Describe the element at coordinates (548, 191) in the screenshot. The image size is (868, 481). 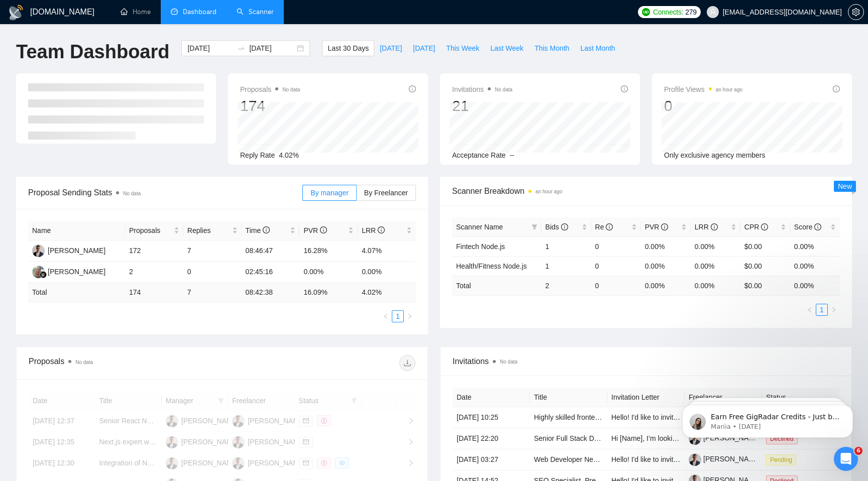
I see `time: an hour ago` at that location.